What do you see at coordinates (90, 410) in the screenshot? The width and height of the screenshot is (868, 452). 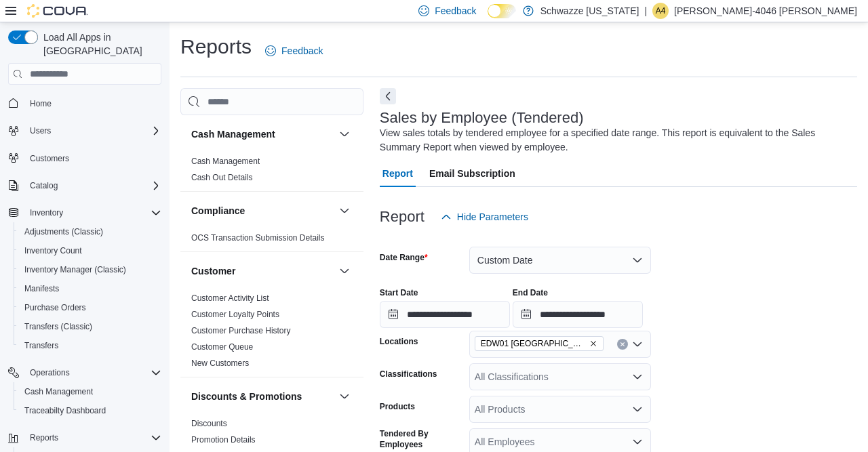 I see `button: Traceabilty Dashboard` at bounding box center [90, 410].